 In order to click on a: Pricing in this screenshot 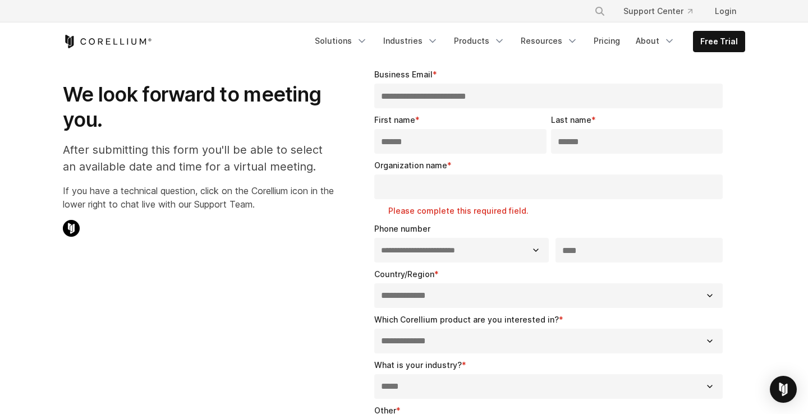, I will do `click(607, 41)`.